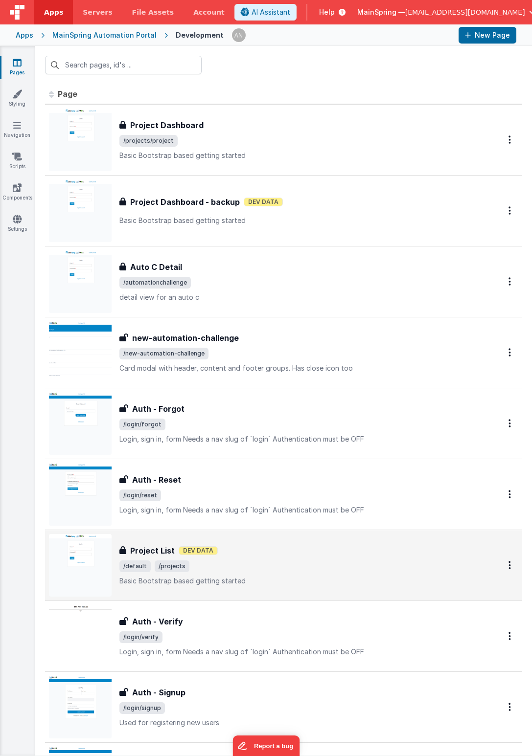 The width and height of the screenshot is (532, 756). What do you see at coordinates (68, 94) in the screenshot?
I see `span: Page` at bounding box center [68, 94].